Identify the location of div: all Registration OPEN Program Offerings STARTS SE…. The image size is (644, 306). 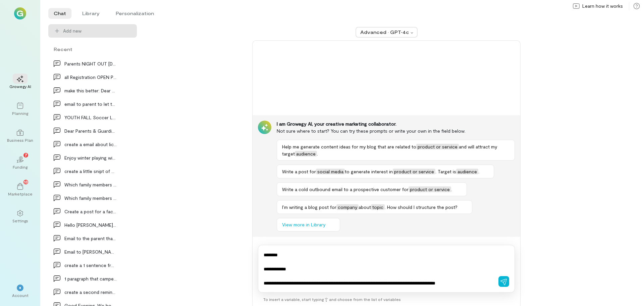
(91, 77).